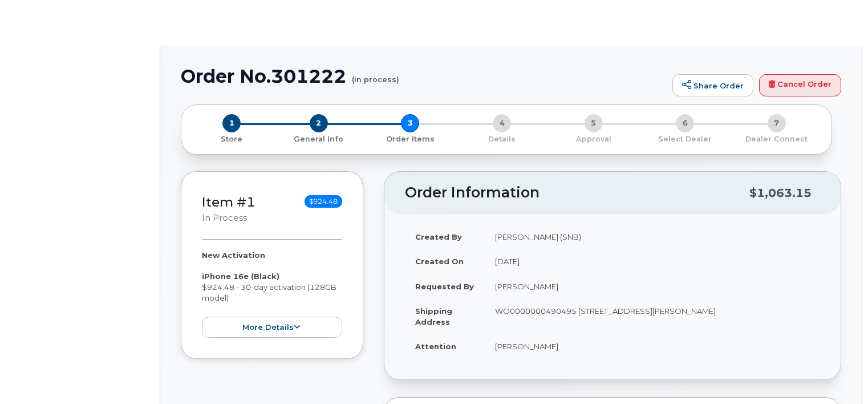  I want to click on p: Store, so click(232, 139).